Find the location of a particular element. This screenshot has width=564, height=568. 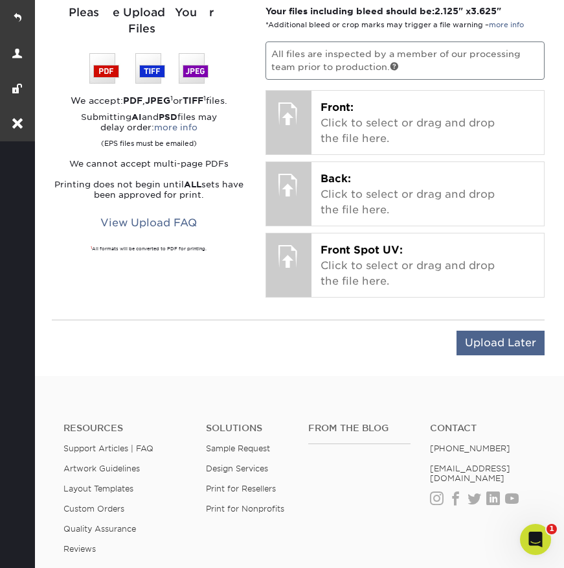

span: Front: is located at coordinates (337, 107).